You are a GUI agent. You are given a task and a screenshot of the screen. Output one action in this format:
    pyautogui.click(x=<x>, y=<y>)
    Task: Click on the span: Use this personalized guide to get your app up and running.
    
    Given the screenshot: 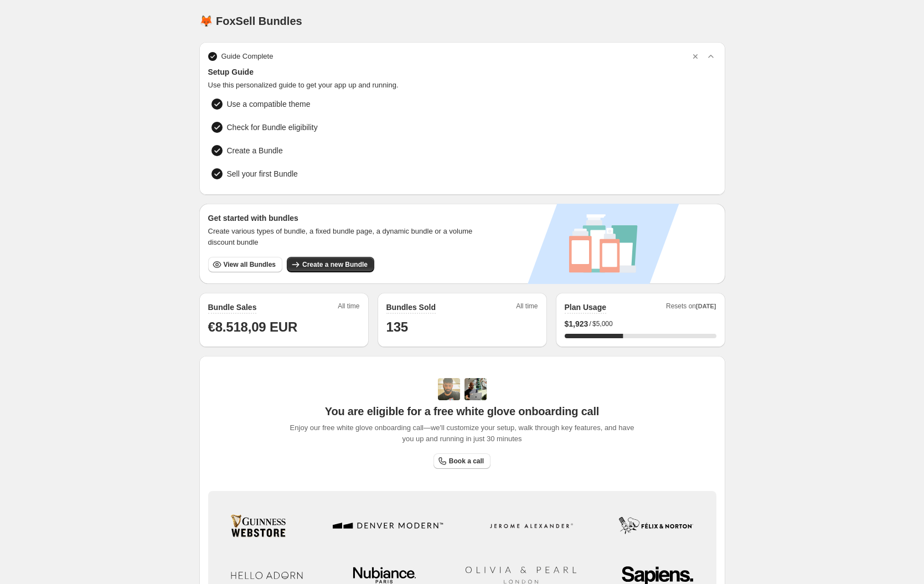 What is the action you would take?
    pyautogui.click(x=462, y=85)
    